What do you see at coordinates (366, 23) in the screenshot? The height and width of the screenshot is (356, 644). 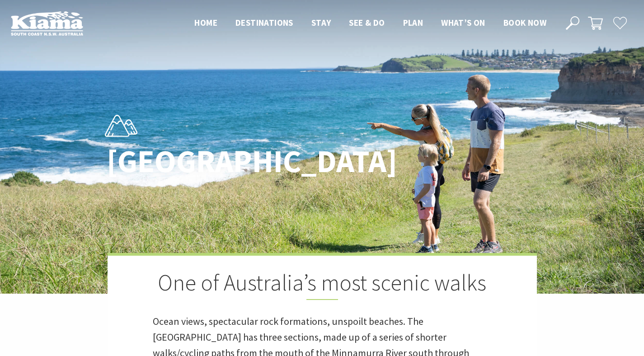 I see `span: See & Do` at bounding box center [366, 23].